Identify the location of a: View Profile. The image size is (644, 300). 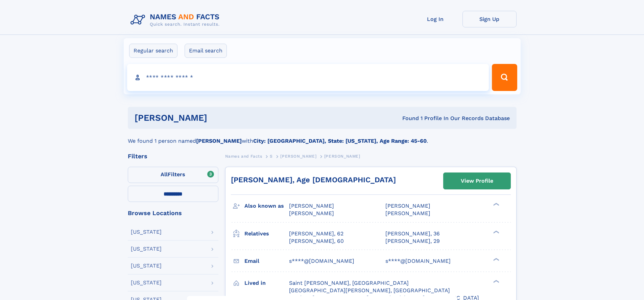
(477, 181).